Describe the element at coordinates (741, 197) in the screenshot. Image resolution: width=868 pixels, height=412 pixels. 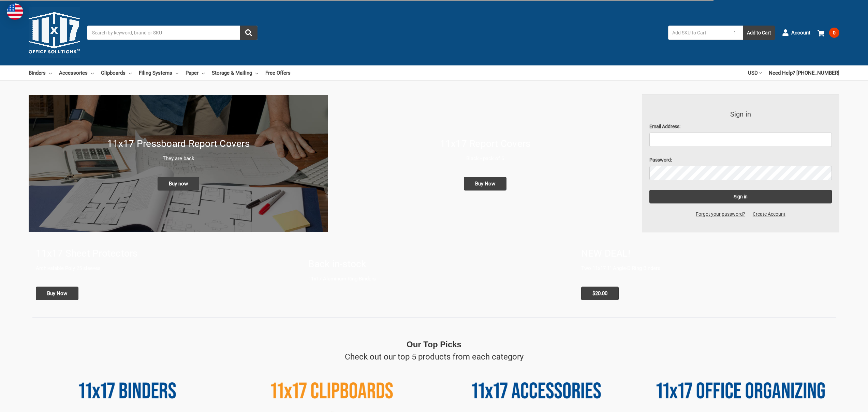
I see `input: Sign in` at that location.